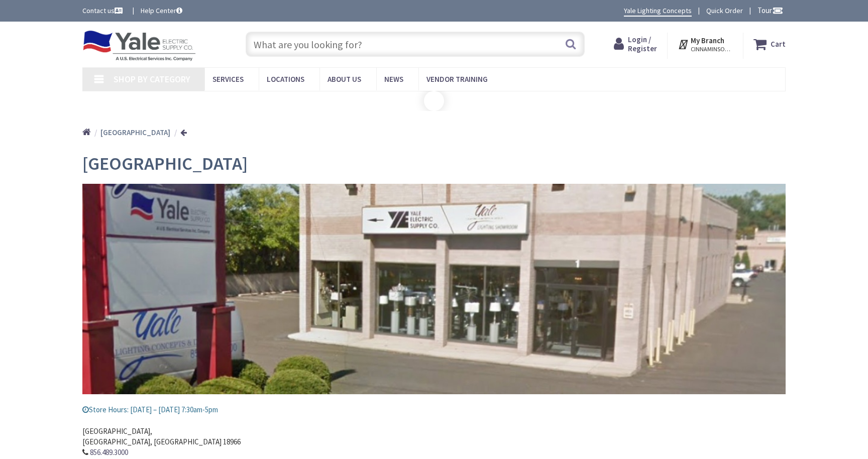 This screenshot has height=459, width=868. What do you see at coordinates (434, 288) in the screenshot?
I see `img: cherry_hill_1.jpg` at bounding box center [434, 288].